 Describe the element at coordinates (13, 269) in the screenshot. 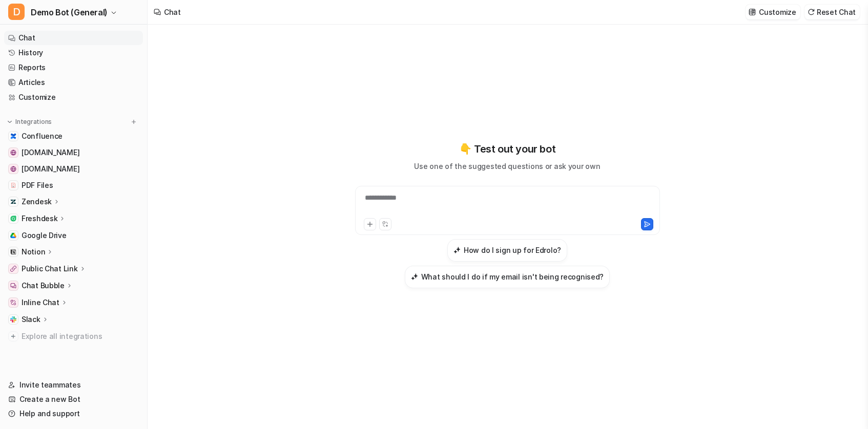

I see `img: Public Chat Link` at that location.